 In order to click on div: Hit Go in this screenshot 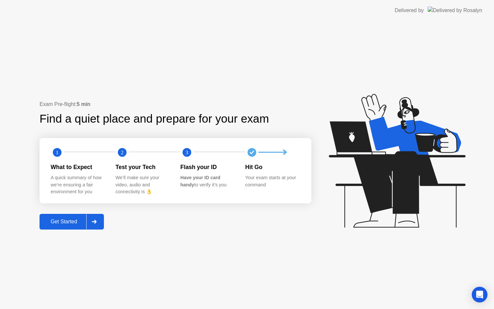, I will do `click(273, 167)`.